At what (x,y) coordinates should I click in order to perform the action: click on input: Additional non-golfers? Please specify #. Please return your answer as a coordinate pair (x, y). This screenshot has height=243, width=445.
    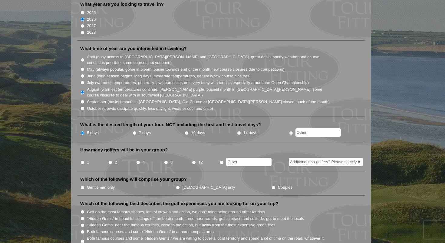
    Looking at the image, I should click on (326, 162).